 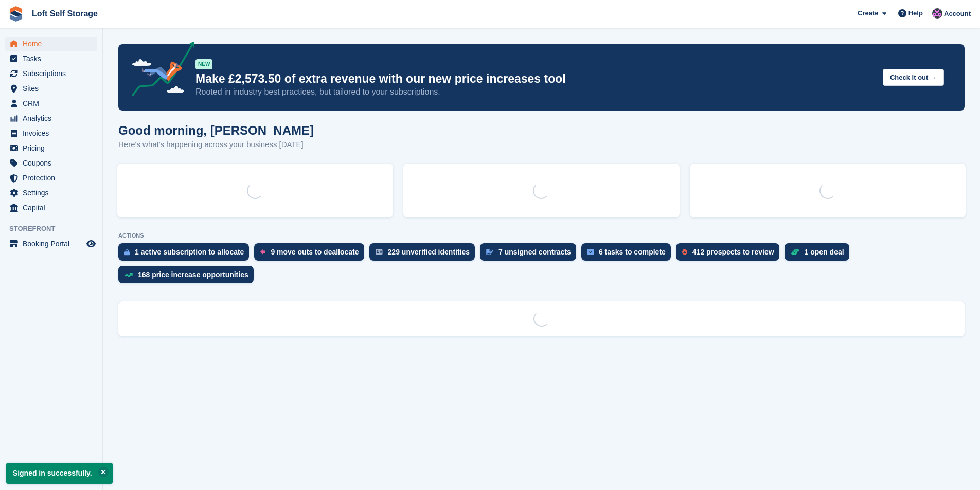 I want to click on a: 6 tasks to complete, so click(x=629, y=255).